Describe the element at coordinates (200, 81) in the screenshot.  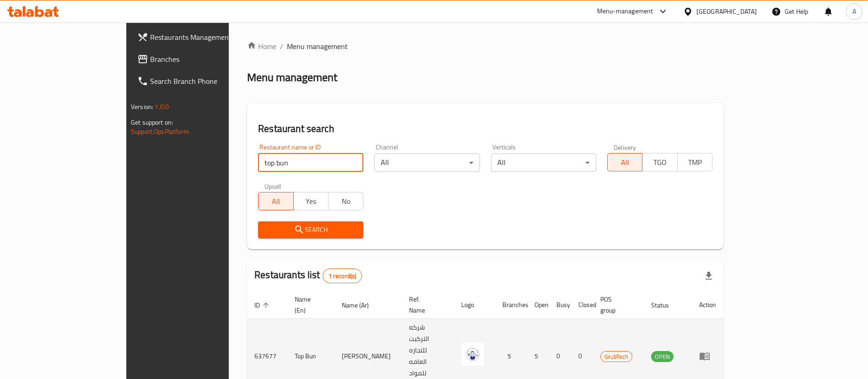
I see `a: Search Branch Phone` at that location.